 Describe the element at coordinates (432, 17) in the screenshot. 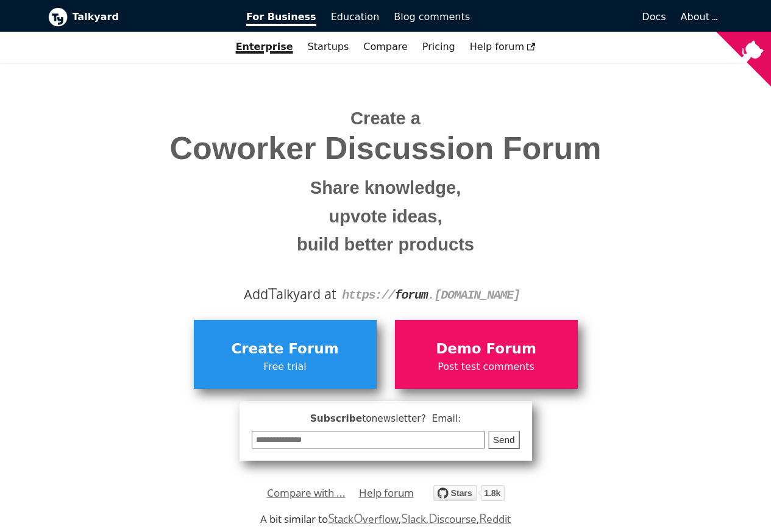

I see `span: Blog comments` at that location.